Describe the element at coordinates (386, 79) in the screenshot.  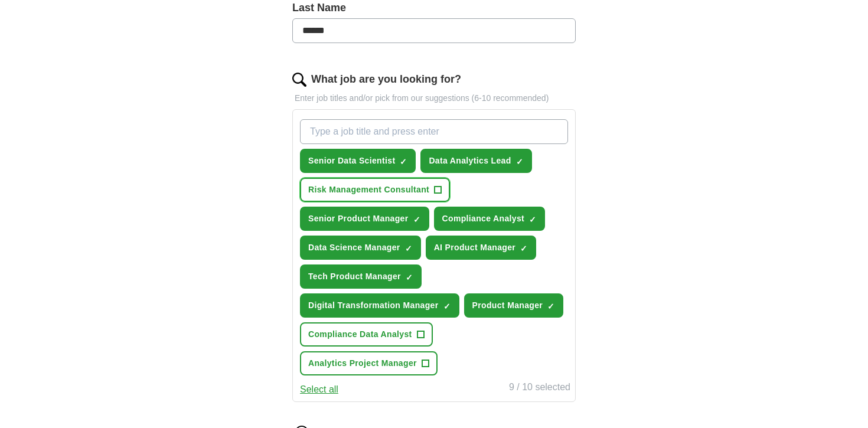
I see `label: What job are you looking for?` at that location.